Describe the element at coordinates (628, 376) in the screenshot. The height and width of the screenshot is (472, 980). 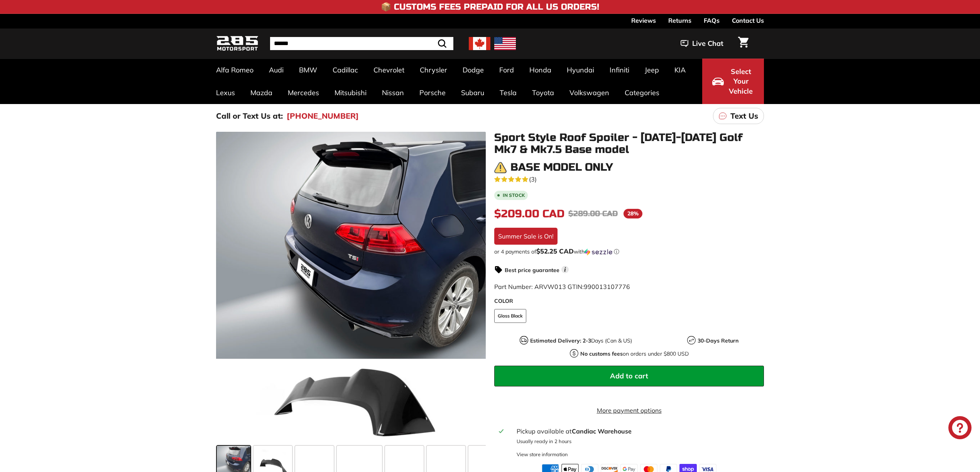
I see `button: Add to cart` at that location.